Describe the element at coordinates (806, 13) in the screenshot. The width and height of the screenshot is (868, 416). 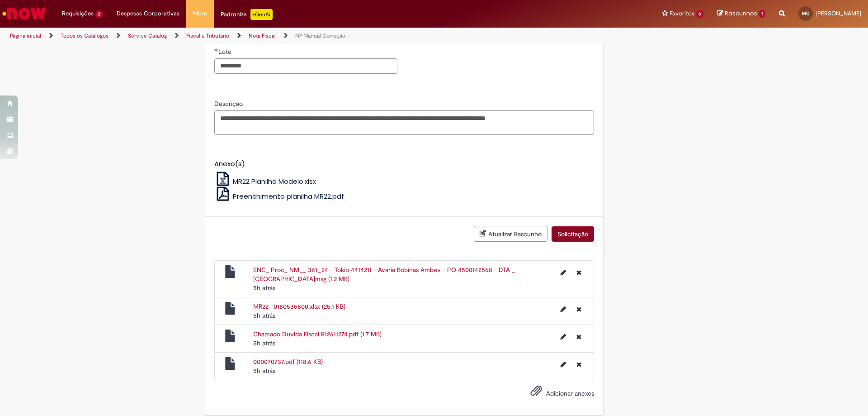
I see `span: MC` at that location.